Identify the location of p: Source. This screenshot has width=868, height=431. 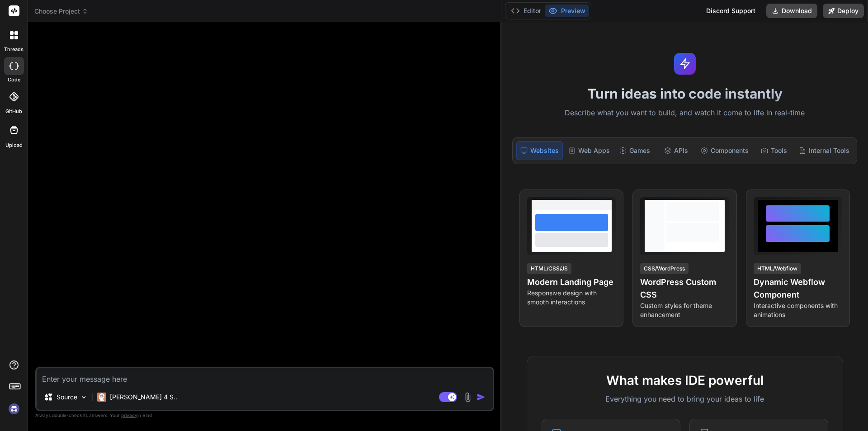
(67, 397).